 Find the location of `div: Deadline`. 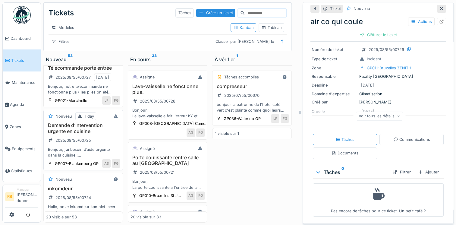

div: Deadline is located at coordinates (334, 85).